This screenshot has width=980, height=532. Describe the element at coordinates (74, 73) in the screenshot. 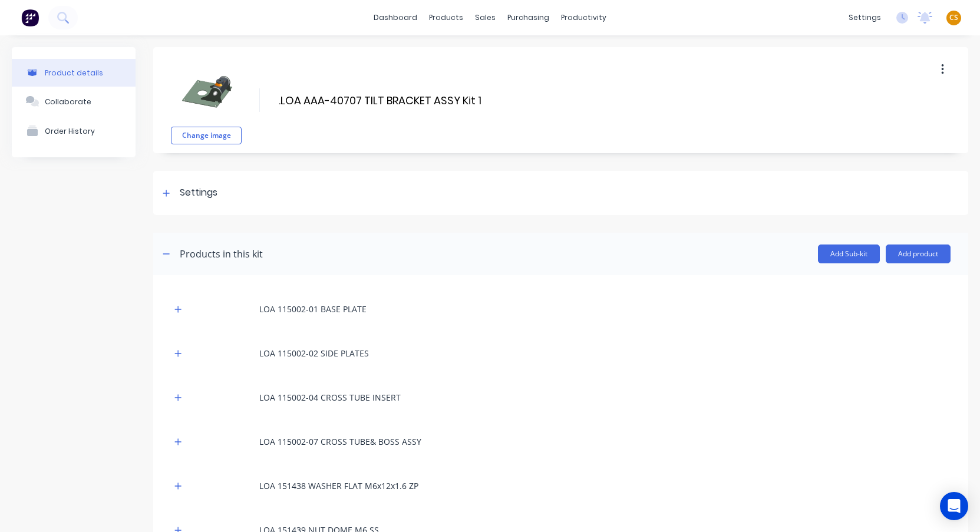

I see `button: Product details` at that location.